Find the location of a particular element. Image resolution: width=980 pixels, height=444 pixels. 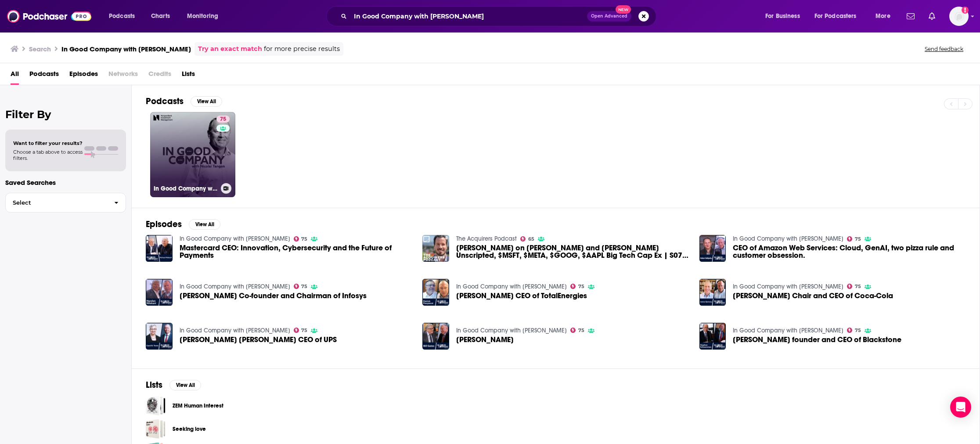

a: ListsView All is located at coordinates (173, 384).